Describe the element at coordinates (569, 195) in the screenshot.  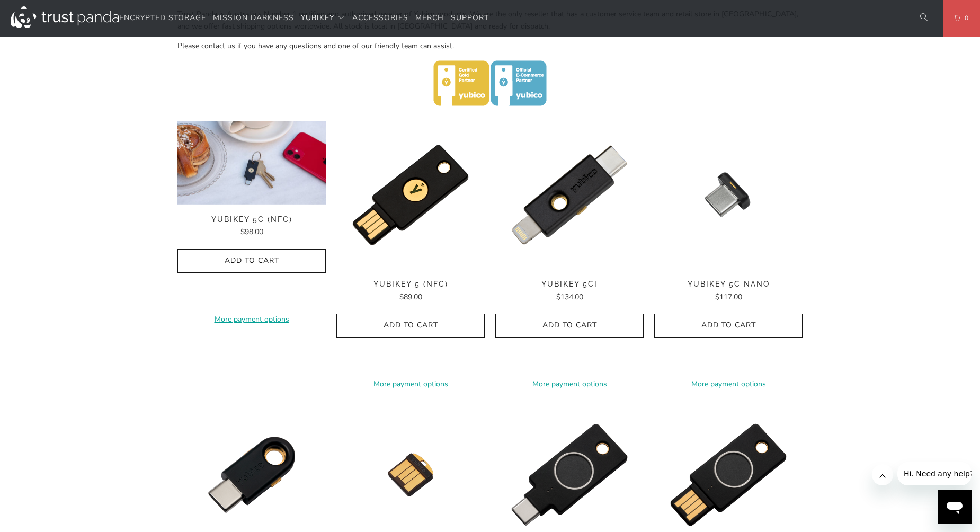
I see `img: YubiKey 5Ci - Trust Panda` at that location.